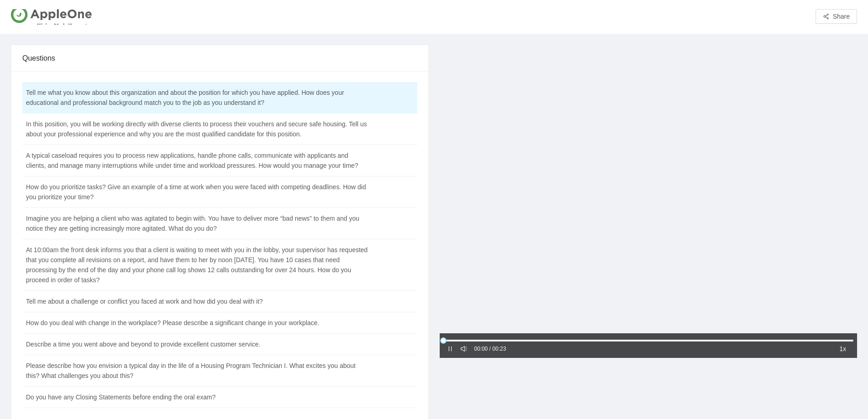  Describe the element at coordinates (836, 16) in the screenshot. I see `button: share-altShare` at that location.